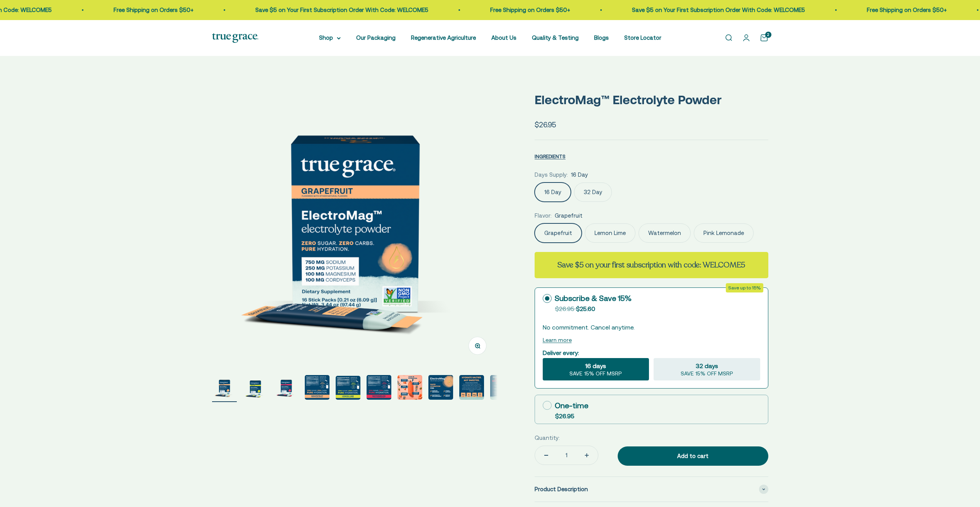 This screenshot has width=980, height=507. I want to click on button: Go to item 3, so click(286, 388).